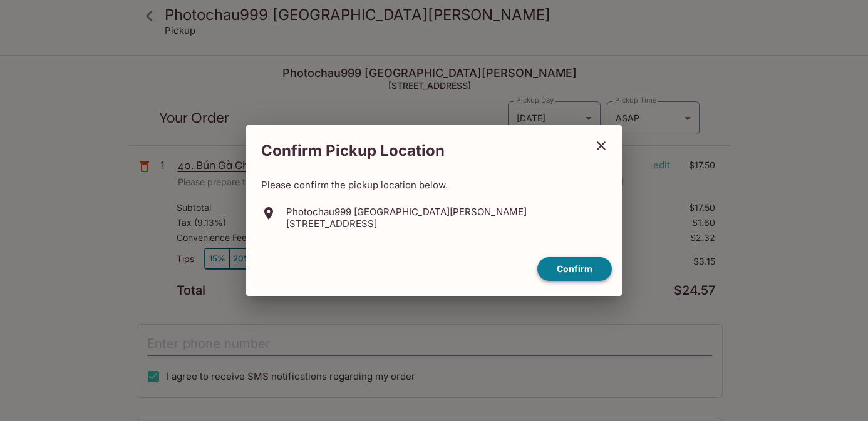 The width and height of the screenshot is (868, 421). What do you see at coordinates (601, 146) in the screenshot?
I see `button: close` at bounding box center [601, 146].